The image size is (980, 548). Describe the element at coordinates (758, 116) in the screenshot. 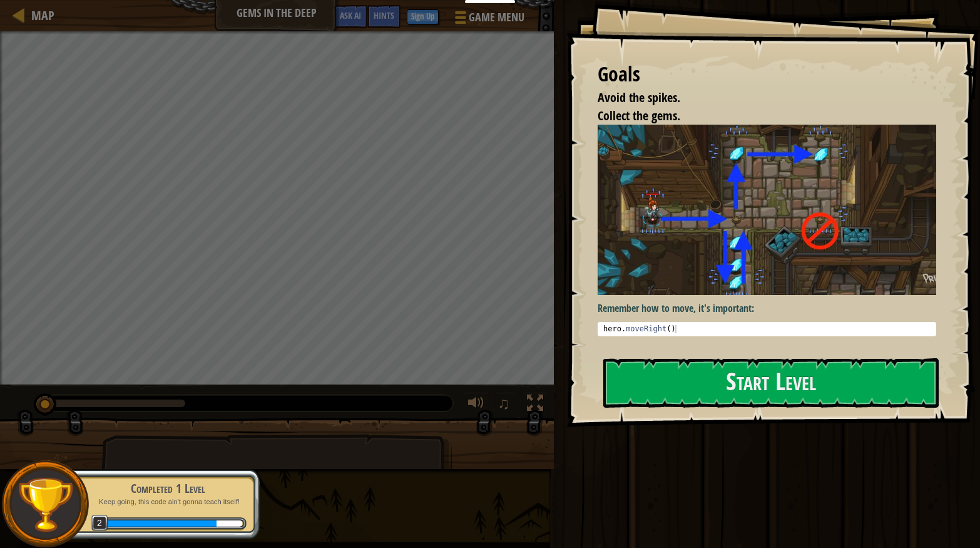

I see `li: Collect the gems.` at that location.